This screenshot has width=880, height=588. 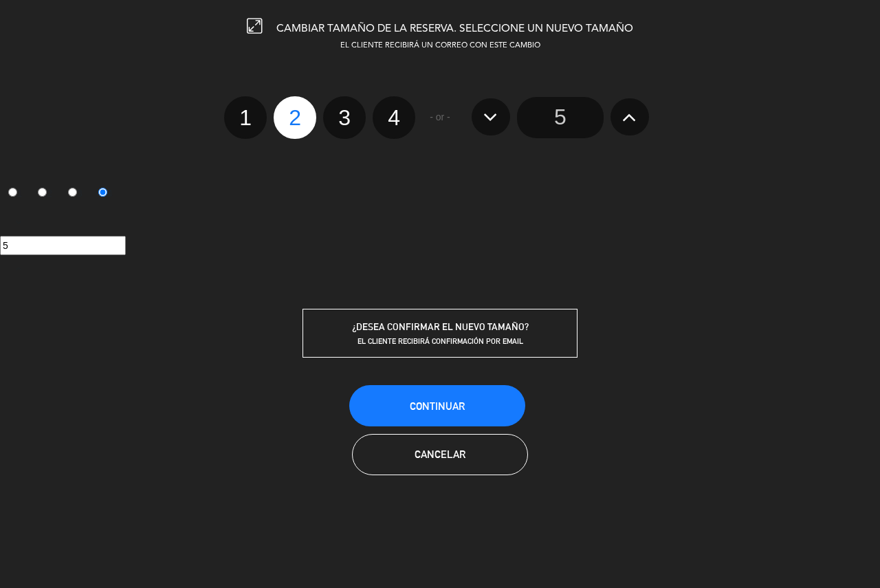 What do you see at coordinates (454, 29) in the screenshot?
I see `span: CAMBIAR TAMAÑO DE LA RESERVA. SELECCIONE UN NUEVO TAMAÑO` at bounding box center [454, 29].